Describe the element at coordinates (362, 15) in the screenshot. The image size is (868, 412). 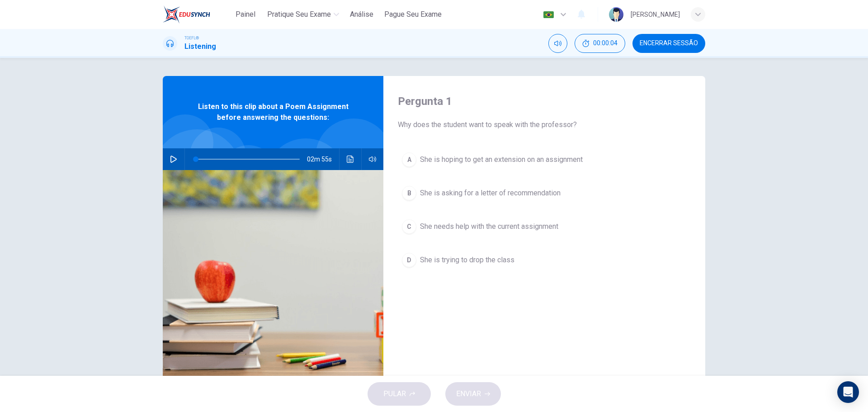
I see `span: Análise` at that location.